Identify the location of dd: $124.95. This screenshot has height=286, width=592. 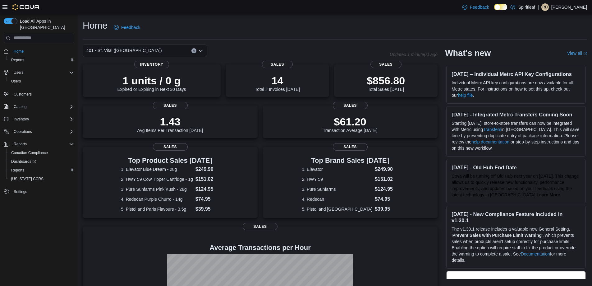
(207, 189).